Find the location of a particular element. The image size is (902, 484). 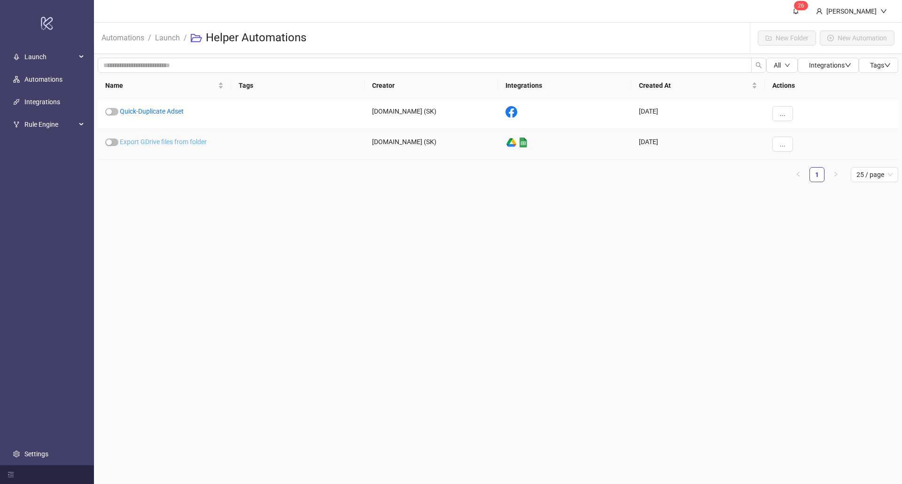

sup: 26 is located at coordinates (801, 6).